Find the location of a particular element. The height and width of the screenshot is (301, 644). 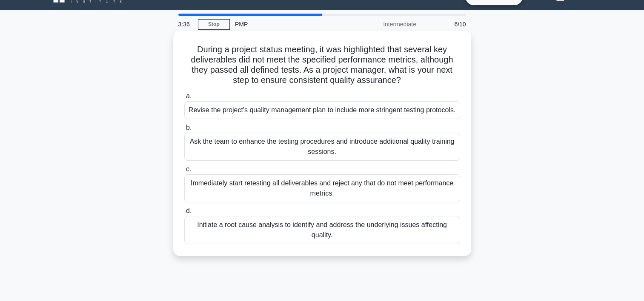

div: 3:36 is located at coordinates (185, 24).